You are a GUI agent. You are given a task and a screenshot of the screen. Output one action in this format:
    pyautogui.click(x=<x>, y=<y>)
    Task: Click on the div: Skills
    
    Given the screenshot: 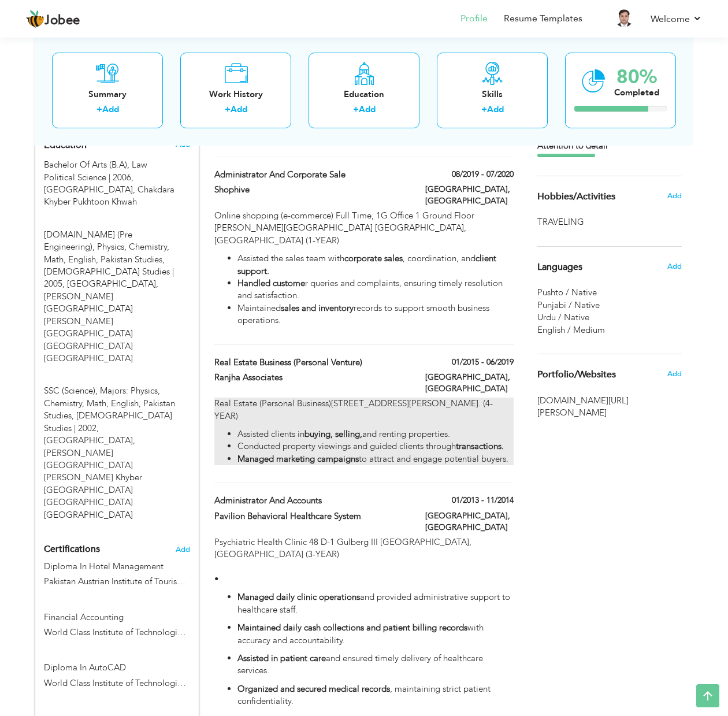 What is the action you would take?
    pyautogui.click(x=493, y=94)
    